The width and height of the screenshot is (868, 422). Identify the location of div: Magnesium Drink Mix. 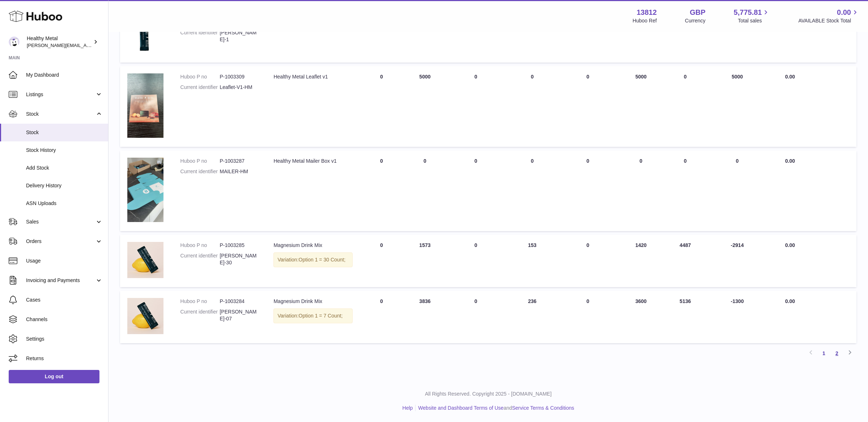
(312, 302).